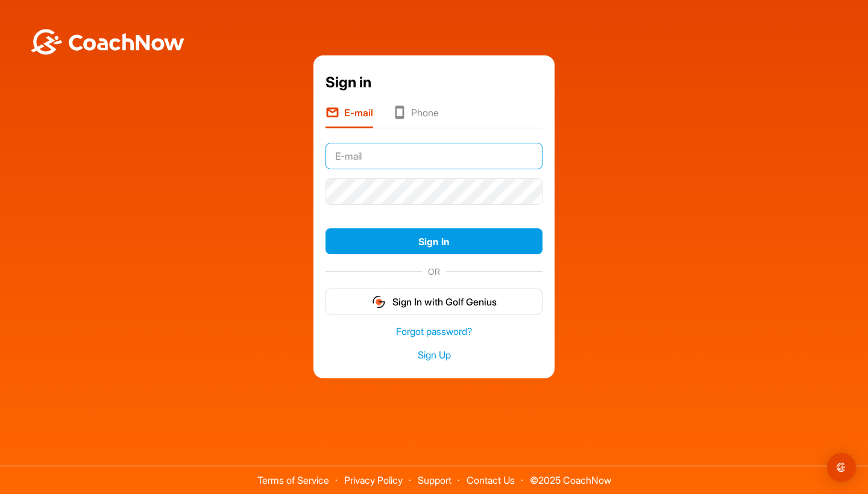 The height and width of the screenshot is (494, 868). Describe the element at coordinates (842, 468) in the screenshot. I see `div: Open Intercom Messenger` at that location.